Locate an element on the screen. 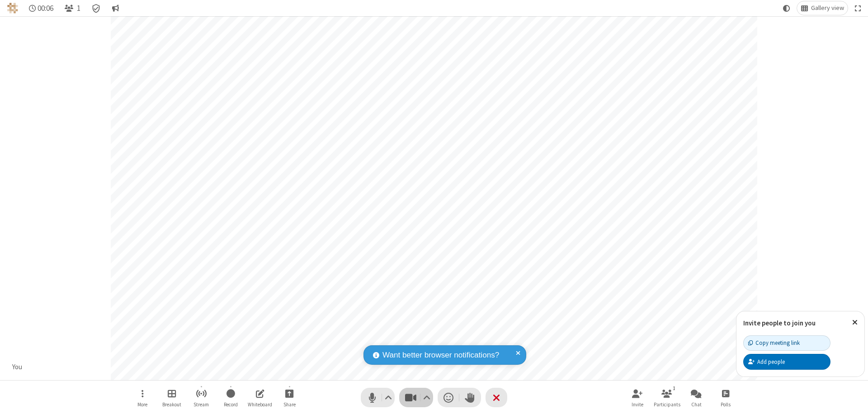  div: Meeting details Encryption enabled is located at coordinates (96, 8).